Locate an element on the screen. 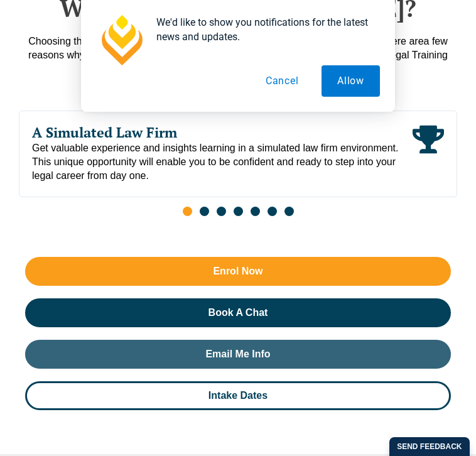 The image size is (476, 456). span: Go to slide 6 is located at coordinates (272, 211).